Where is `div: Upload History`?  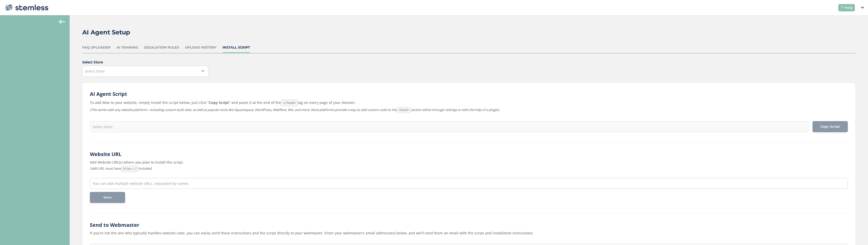
div: Upload History is located at coordinates (200, 48).